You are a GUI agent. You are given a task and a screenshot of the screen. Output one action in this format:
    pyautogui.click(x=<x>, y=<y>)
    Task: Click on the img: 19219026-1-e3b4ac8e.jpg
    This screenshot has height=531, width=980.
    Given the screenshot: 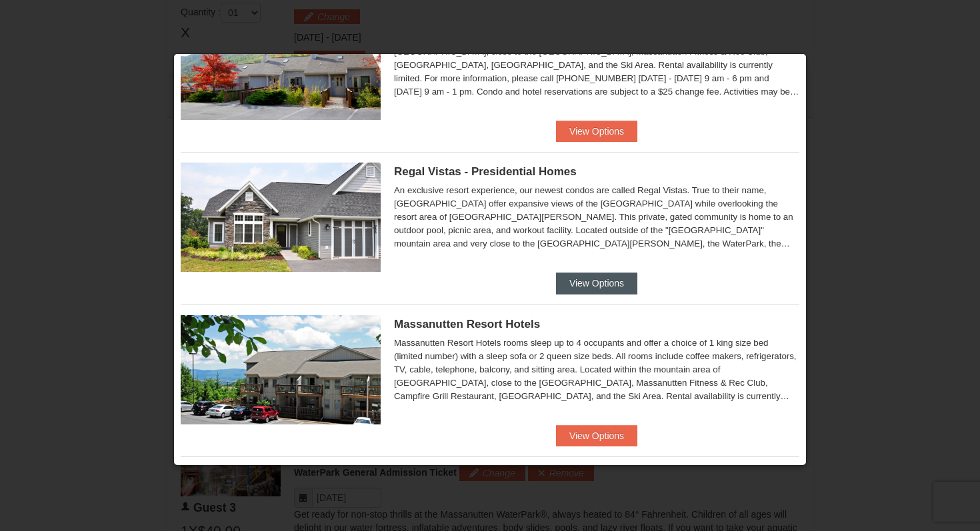 What is the action you would take?
    pyautogui.click(x=281, y=370)
    